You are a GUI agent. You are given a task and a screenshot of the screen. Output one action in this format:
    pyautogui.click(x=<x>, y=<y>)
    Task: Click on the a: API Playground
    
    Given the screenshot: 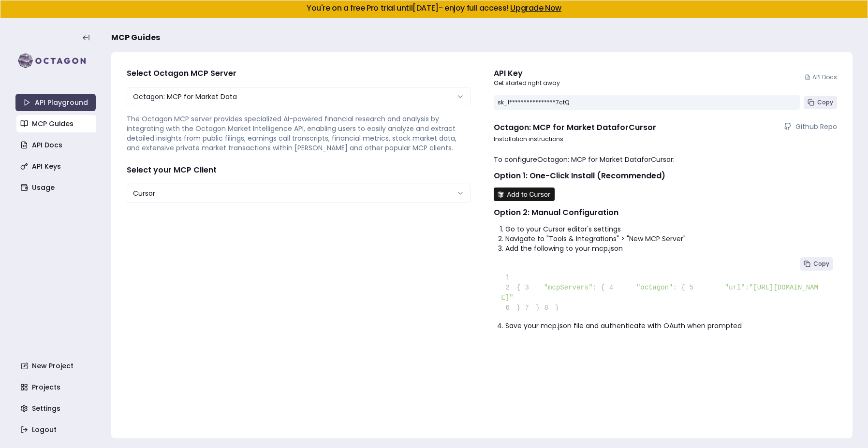 What is the action you would take?
    pyautogui.click(x=55, y=102)
    